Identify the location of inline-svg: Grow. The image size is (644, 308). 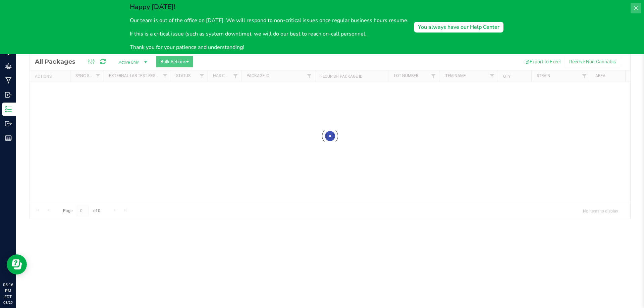
(9, 67).